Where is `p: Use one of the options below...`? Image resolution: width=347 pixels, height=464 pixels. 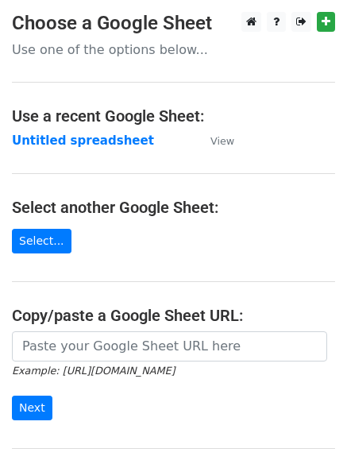
p: Use one of the options below... is located at coordinates (173, 49).